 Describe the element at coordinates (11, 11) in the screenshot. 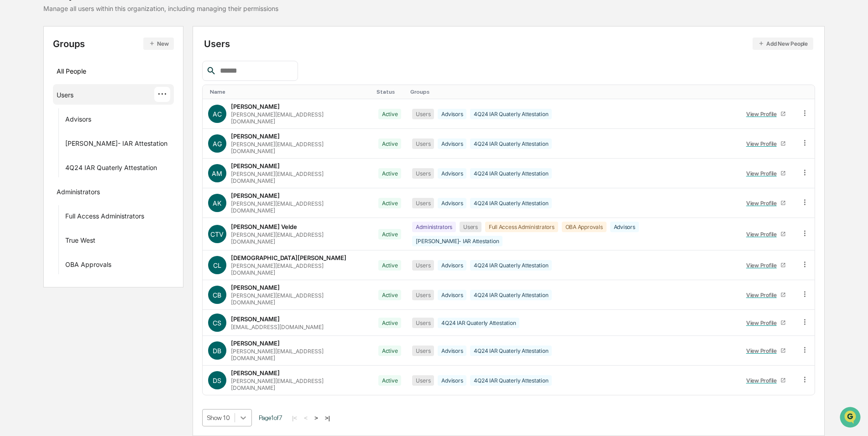

I see `img: f2157a4c-a0d3-4daa-907e-bb6f0de503a5-1751232295721` at that location.